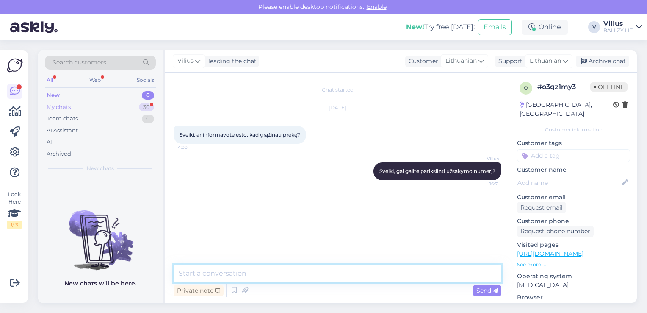 The height and width of the screenshot is (313, 647). I want to click on p: See more ..., so click(574, 264).